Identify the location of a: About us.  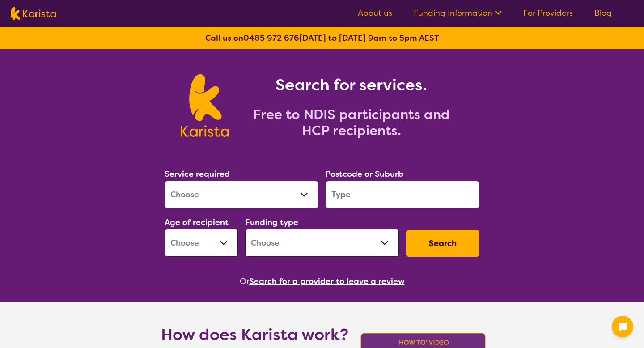
(375, 13).